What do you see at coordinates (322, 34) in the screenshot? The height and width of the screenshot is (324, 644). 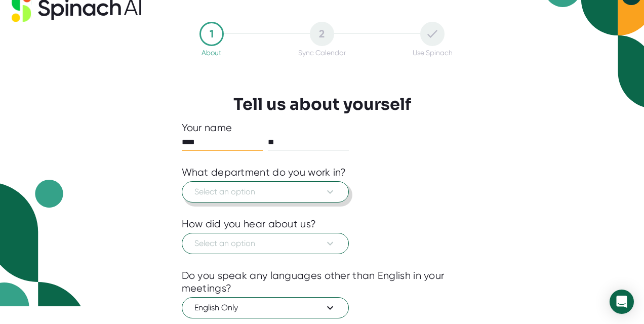 I see `div: 2` at bounding box center [322, 34].